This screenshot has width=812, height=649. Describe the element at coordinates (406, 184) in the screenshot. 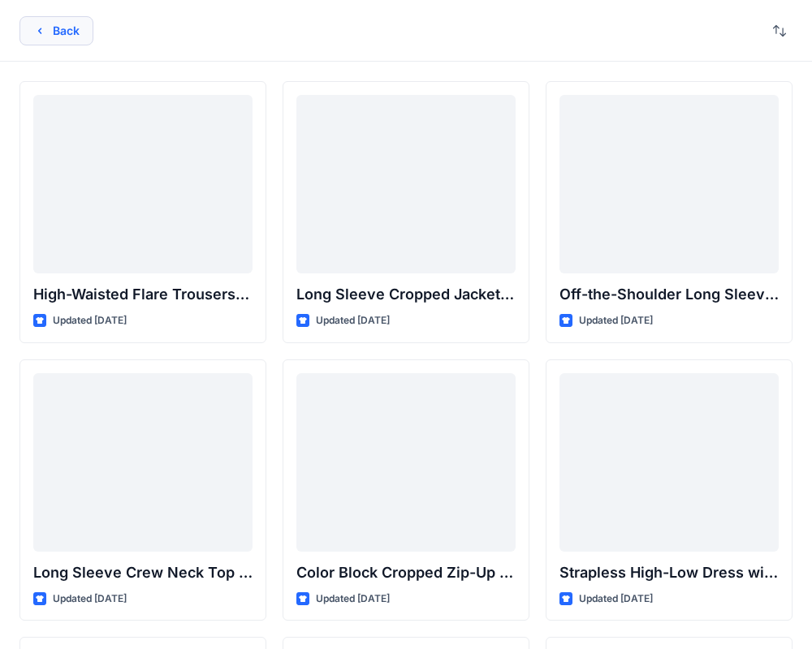

I see `a: Long Sleeve Cropped Jacket with Mandarin Collar and Shoulder Detail` at that location.